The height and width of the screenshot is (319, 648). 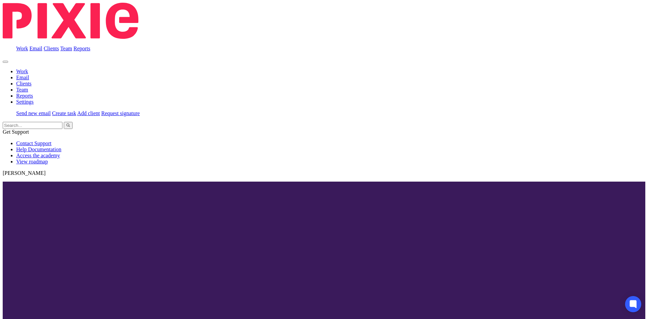 What do you see at coordinates (39, 149) in the screenshot?
I see `a: Help Documentation` at bounding box center [39, 149].